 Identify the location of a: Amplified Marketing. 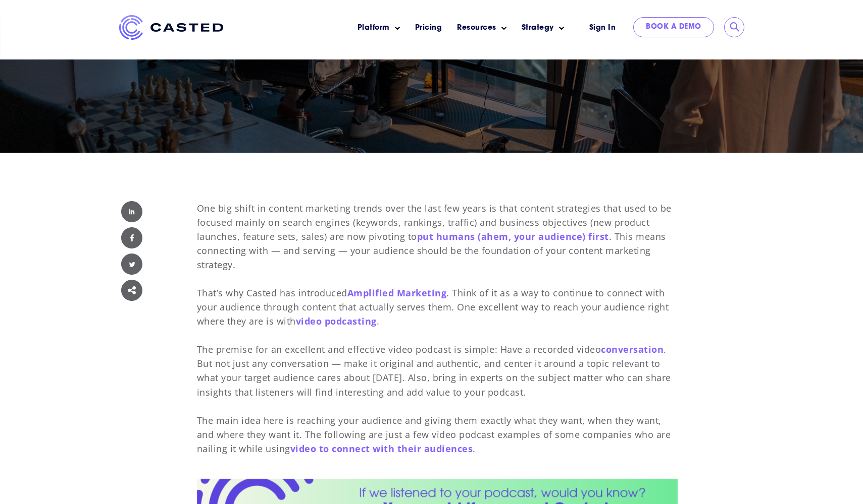
(397, 293).